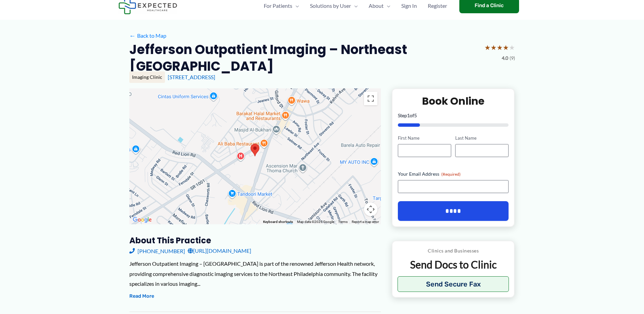  I want to click on span: 4.0, so click(505, 58).